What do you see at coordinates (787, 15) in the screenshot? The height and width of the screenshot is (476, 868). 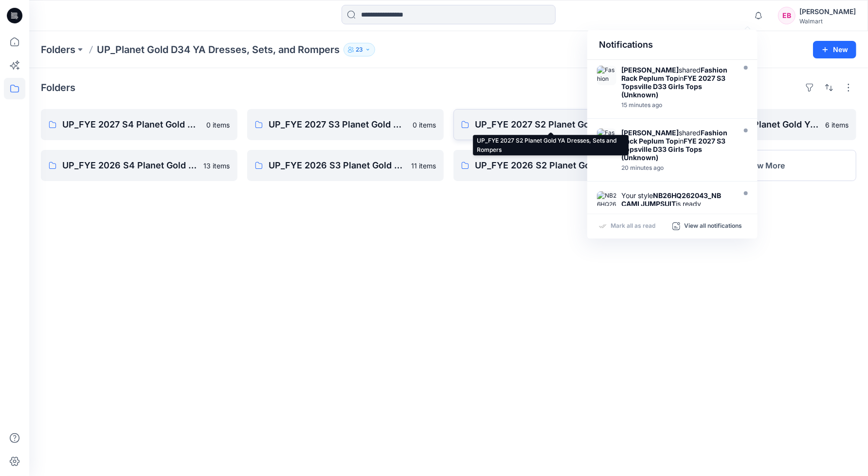 I see `div: EB` at bounding box center [787, 15].